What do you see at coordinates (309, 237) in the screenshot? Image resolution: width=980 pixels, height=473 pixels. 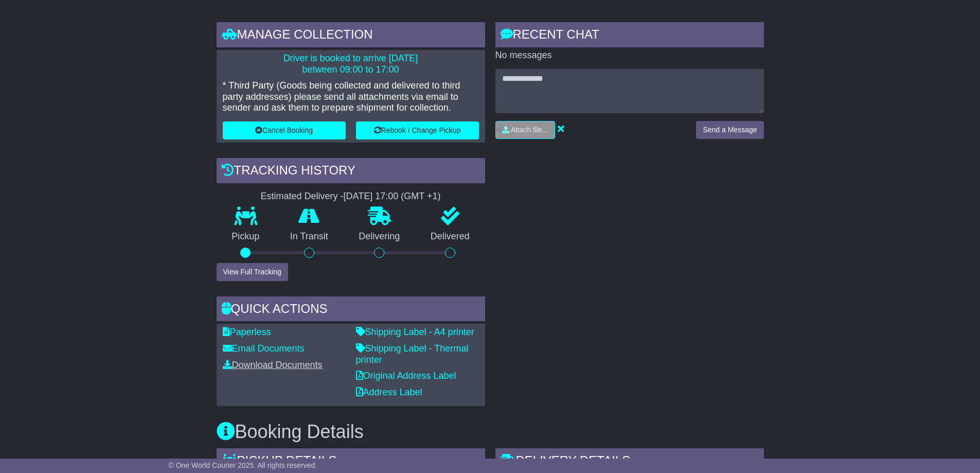 I see `p: In Transit` at bounding box center [309, 237].